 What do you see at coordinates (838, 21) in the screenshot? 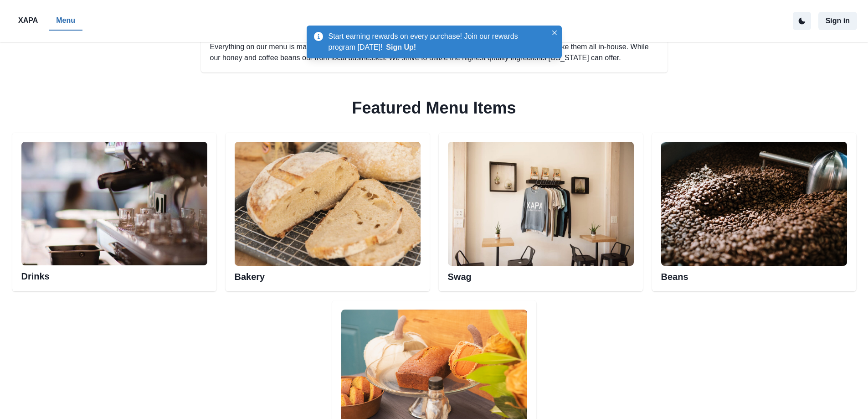
I see `button: Sign in` at bounding box center [838, 21].